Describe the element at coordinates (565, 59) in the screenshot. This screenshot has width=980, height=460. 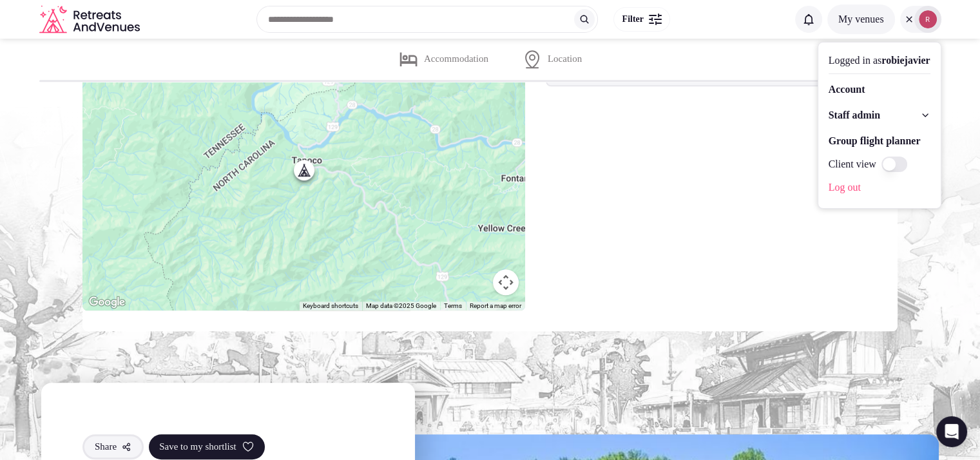
I see `span: Location` at that location.